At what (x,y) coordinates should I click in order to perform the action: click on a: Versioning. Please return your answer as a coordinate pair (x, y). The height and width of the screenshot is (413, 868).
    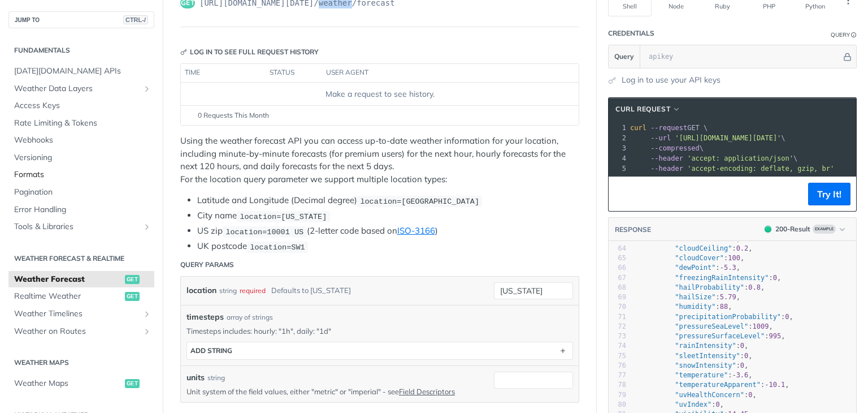
    Looking at the image, I should click on (82, 157).